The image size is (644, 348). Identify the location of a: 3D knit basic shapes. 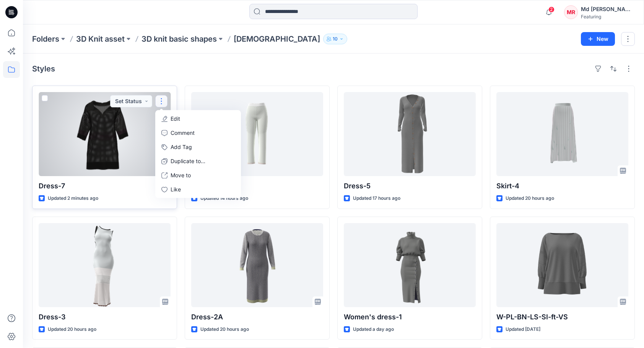
(179, 39).